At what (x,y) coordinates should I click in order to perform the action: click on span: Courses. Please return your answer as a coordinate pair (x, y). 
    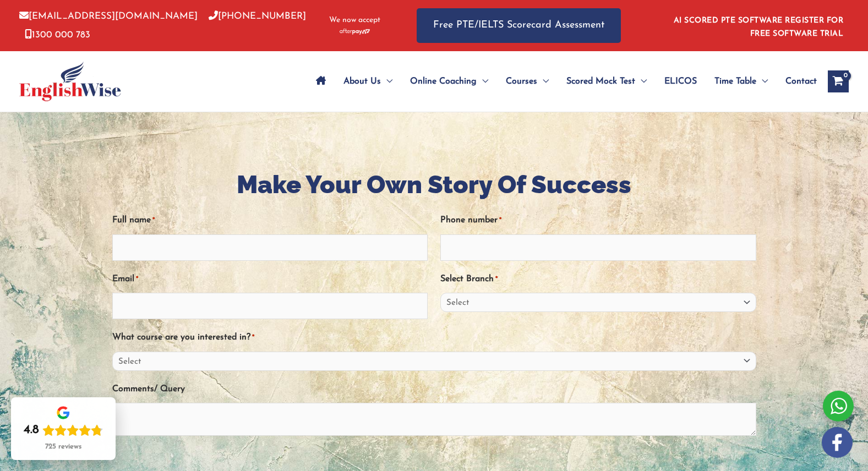
    Looking at the image, I should click on (521, 81).